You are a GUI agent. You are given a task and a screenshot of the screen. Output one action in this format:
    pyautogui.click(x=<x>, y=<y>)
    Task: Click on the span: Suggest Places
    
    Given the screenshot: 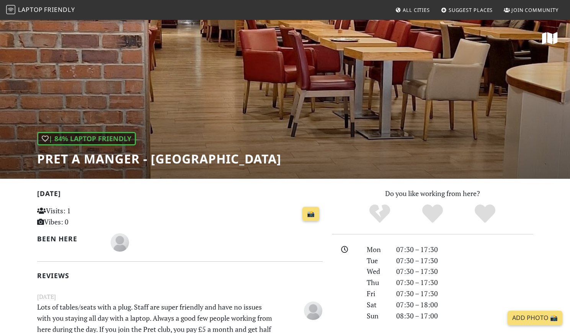 What is the action you would take?
    pyautogui.click(x=471, y=10)
    